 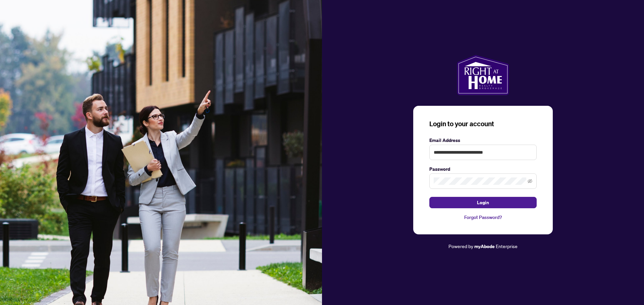 I want to click on span: Powered by, so click(x=460, y=246).